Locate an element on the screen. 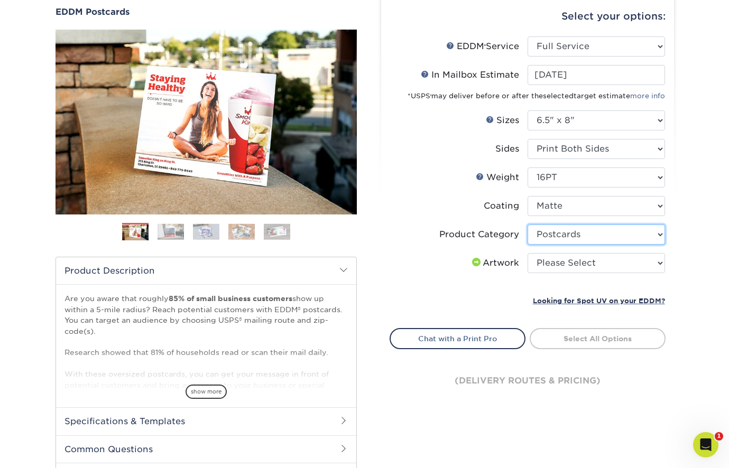  span: selected is located at coordinates (558, 96).